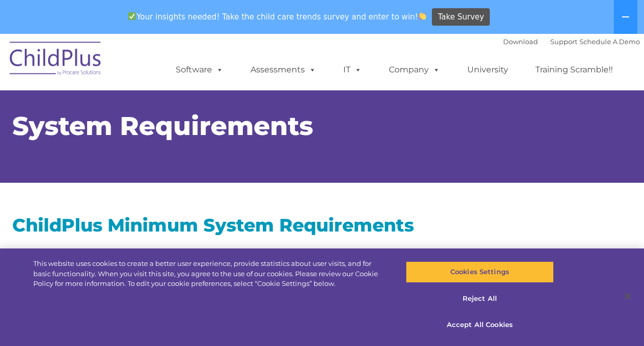 This screenshot has width=644, height=346. What do you see at coordinates (480, 299) in the screenshot?
I see `button: Reject All` at bounding box center [480, 299].